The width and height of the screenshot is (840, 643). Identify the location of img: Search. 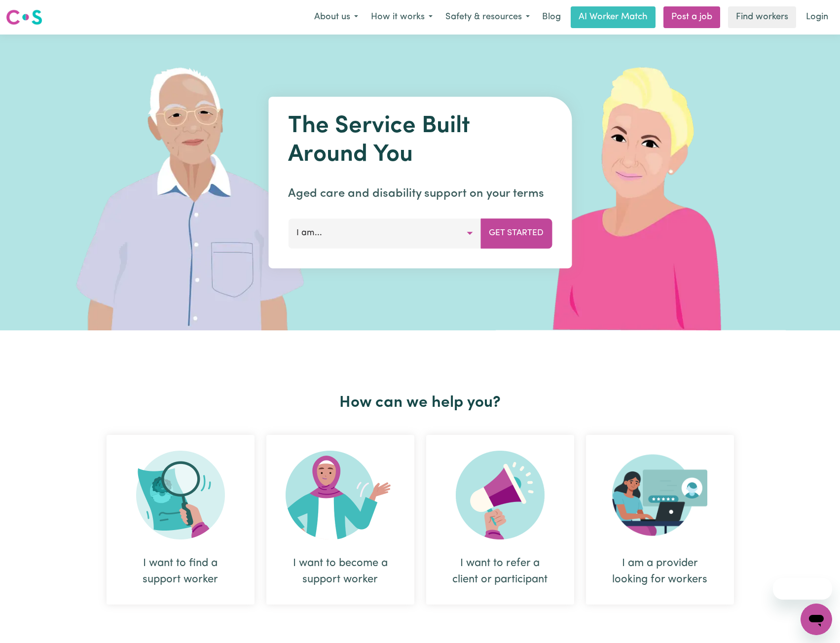
(181, 495).